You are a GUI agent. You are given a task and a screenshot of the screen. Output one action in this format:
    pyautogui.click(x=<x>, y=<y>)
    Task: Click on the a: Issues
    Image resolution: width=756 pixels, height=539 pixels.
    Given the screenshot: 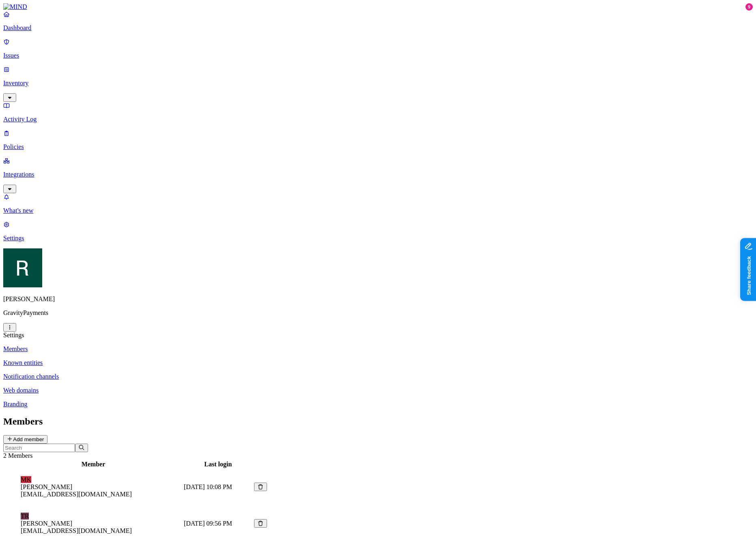 What is the action you would take?
    pyautogui.click(x=378, y=49)
    